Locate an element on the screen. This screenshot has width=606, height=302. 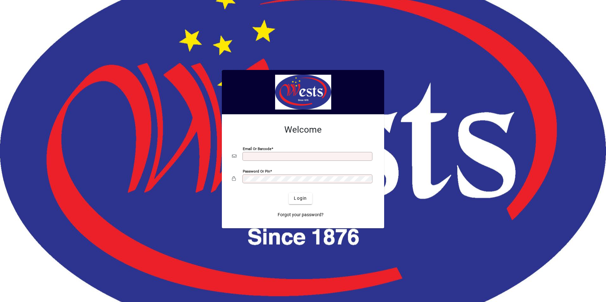
mat-label: Password or Pin is located at coordinates (256, 171).